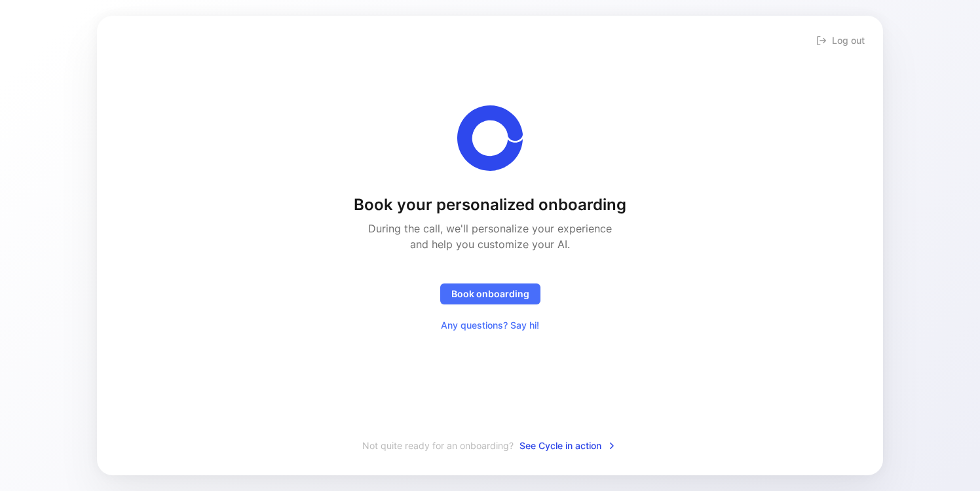 Image resolution: width=980 pixels, height=491 pixels. Describe the element at coordinates (490, 326) in the screenshot. I see `span: Any questions? Say hi!` at that location.